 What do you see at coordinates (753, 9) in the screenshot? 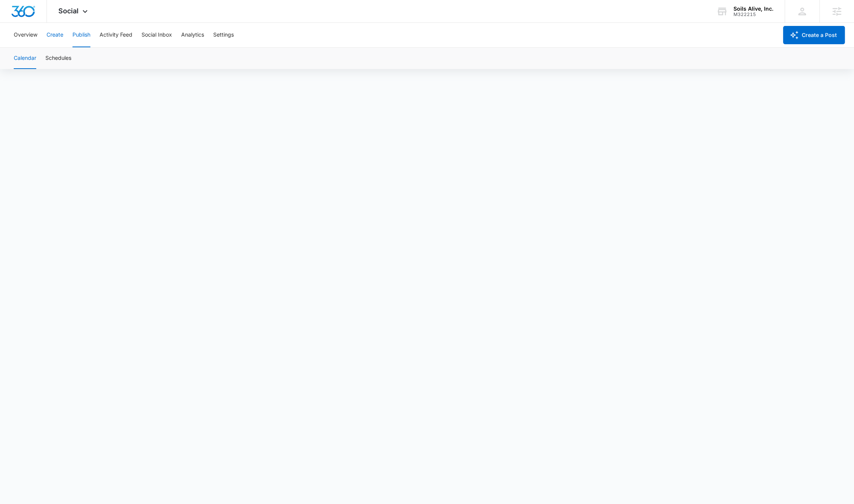
I see `div: account name` at bounding box center [753, 9].